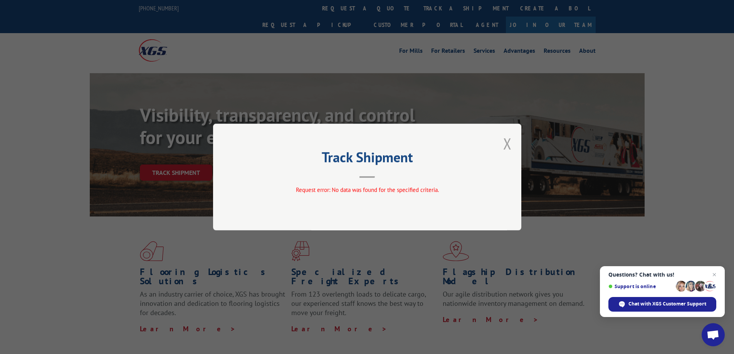  Describe the element at coordinates (508, 143) in the screenshot. I see `button: Close modal` at that location.